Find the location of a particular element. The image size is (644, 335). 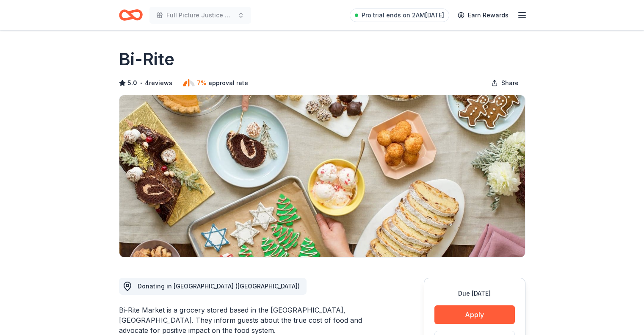

span: Share is located at coordinates (510, 83).